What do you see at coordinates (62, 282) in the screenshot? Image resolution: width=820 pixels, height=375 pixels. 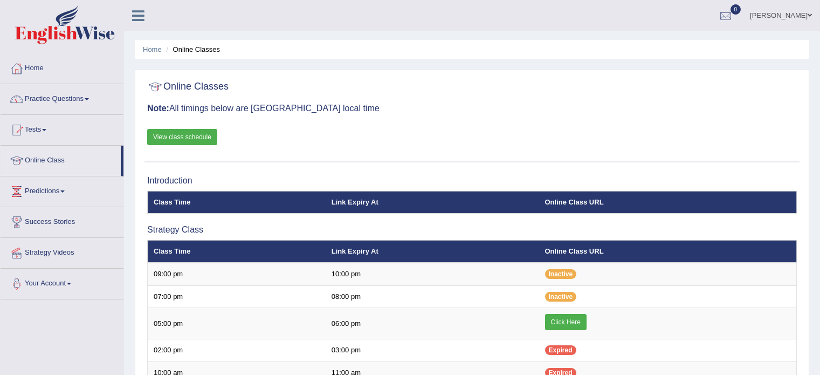 I see `a: Your Account` at bounding box center [62, 282].